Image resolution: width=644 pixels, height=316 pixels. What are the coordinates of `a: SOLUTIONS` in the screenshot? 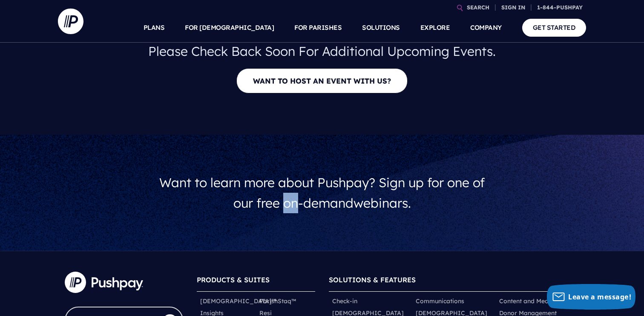 It's located at (381, 28).